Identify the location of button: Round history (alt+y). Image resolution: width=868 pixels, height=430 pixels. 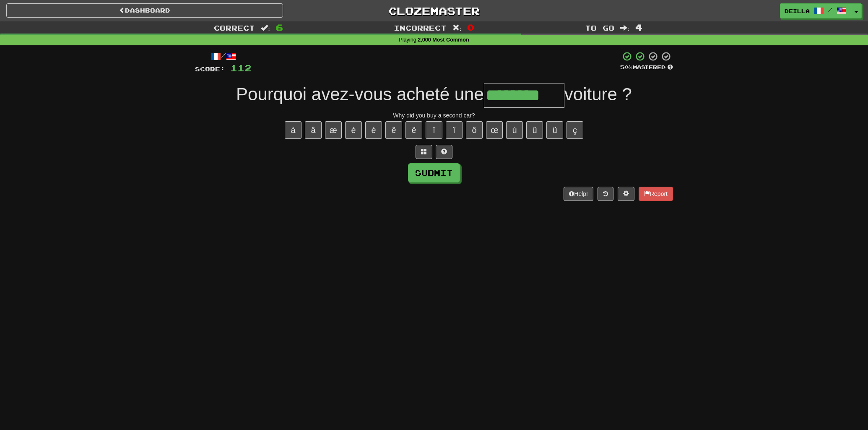
(606, 194).